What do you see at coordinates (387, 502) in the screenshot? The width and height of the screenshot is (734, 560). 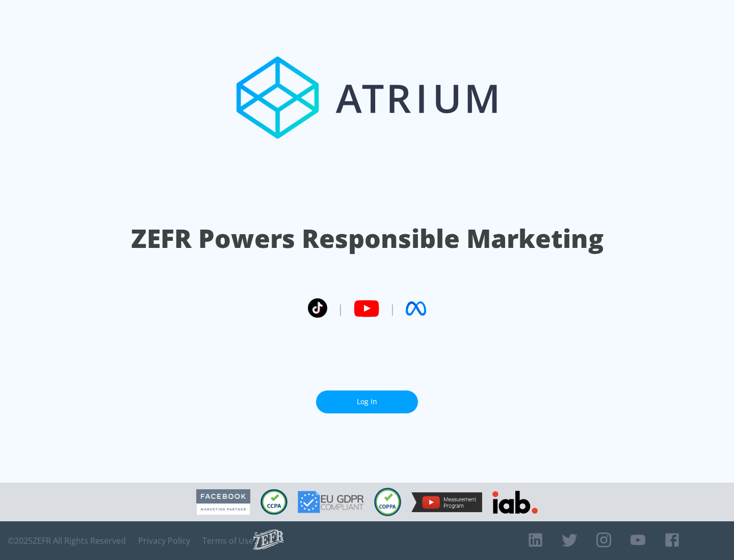 I see `img: COPPA Compliant` at bounding box center [387, 502].